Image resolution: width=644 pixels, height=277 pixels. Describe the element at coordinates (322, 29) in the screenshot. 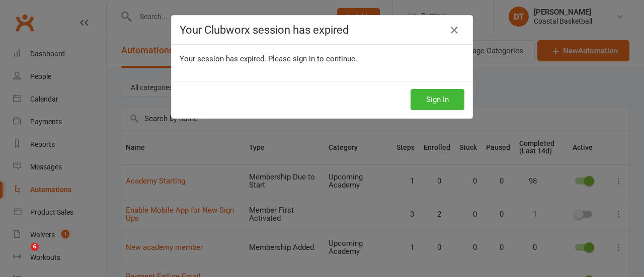

I see `h4: Your Clubworx session has expired` at that location.